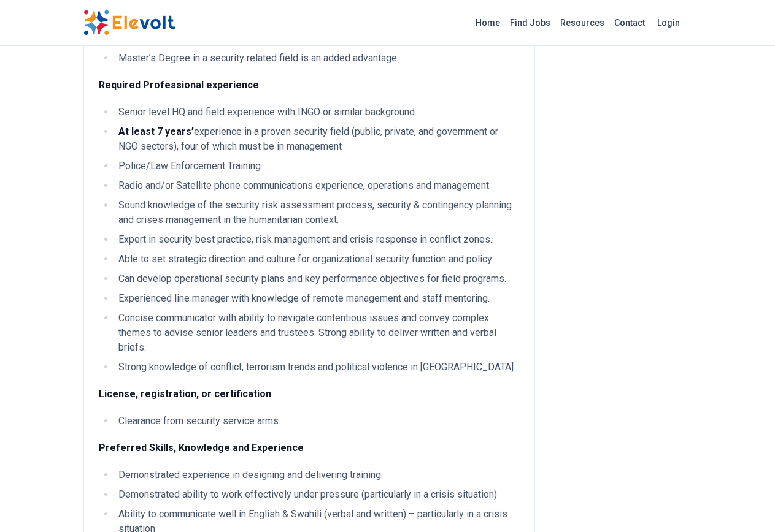 The height and width of the screenshot is (532, 775). Describe the element at coordinates (317, 279) in the screenshot. I see `li: Can develop operational security plans and key performance objectives for field programs.` at that location.